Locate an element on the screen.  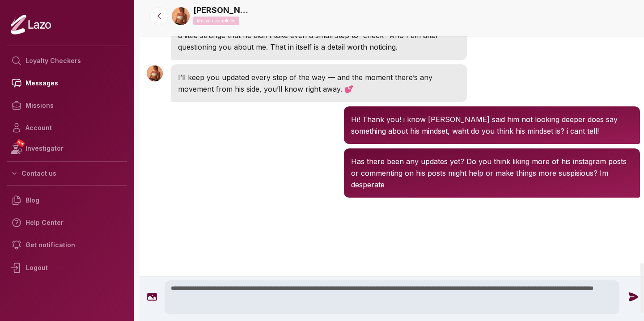
p: I’ll keep you updated every step of the way — and the moment there’s any movement from his side, ... is located at coordinates (319, 83).